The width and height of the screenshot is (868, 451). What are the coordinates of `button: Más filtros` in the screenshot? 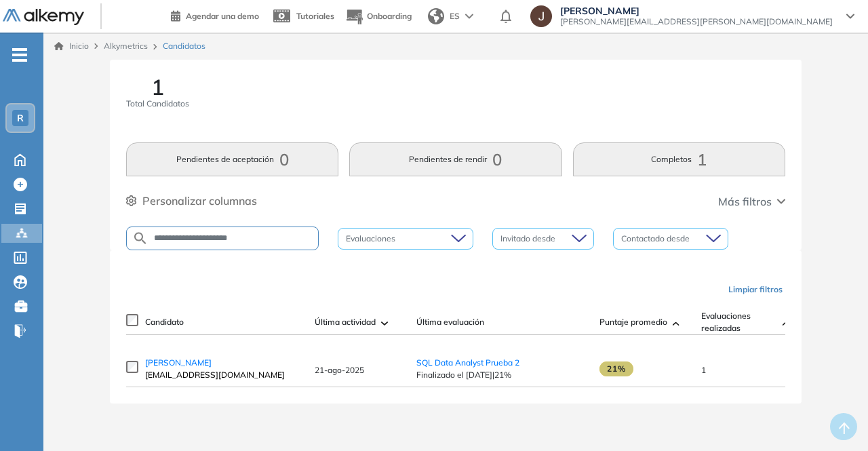 It's located at (751, 201).